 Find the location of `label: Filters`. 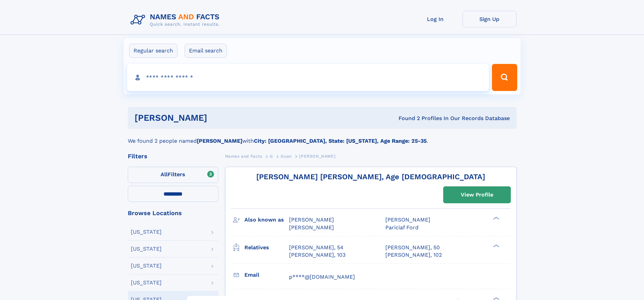

label: Filters is located at coordinates (173, 175).